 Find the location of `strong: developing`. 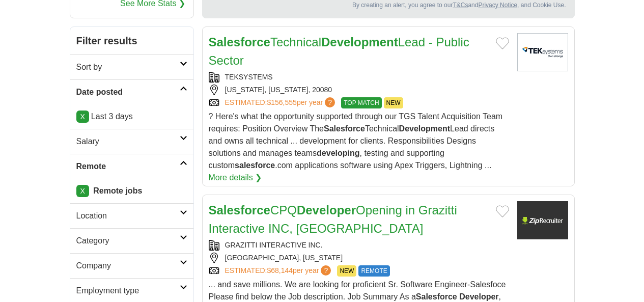

strong: developing is located at coordinates (338, 153).